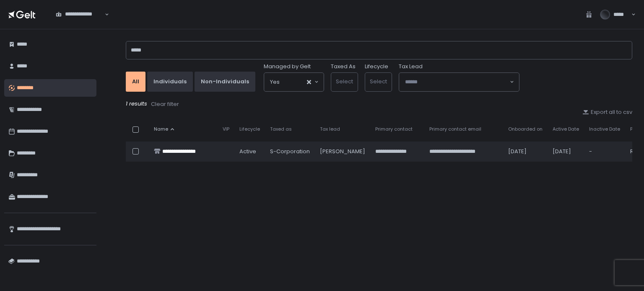  Describe the element at coordinates (225, 82) in the screenshot. I see `div: Non-Individuals` at that location.